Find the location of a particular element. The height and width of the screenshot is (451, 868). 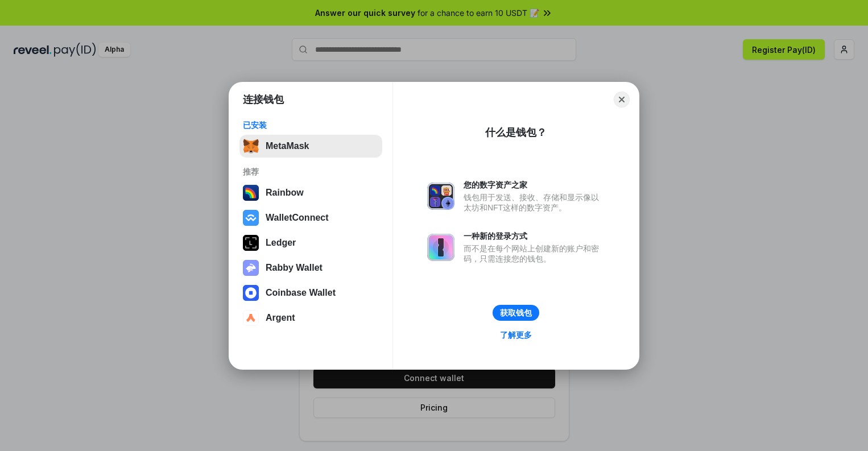

div: MetaMask is located at coordinates (288, 146).